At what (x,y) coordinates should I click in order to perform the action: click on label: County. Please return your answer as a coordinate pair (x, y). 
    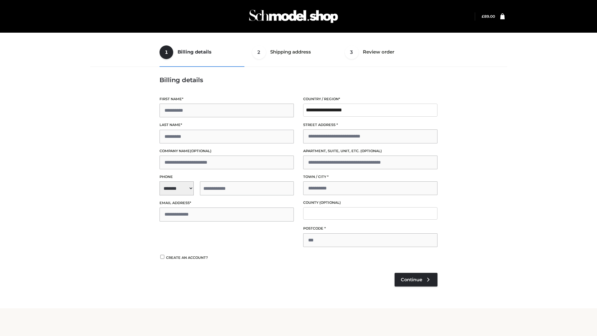
    Looking at the image, I should click on (371, 203).